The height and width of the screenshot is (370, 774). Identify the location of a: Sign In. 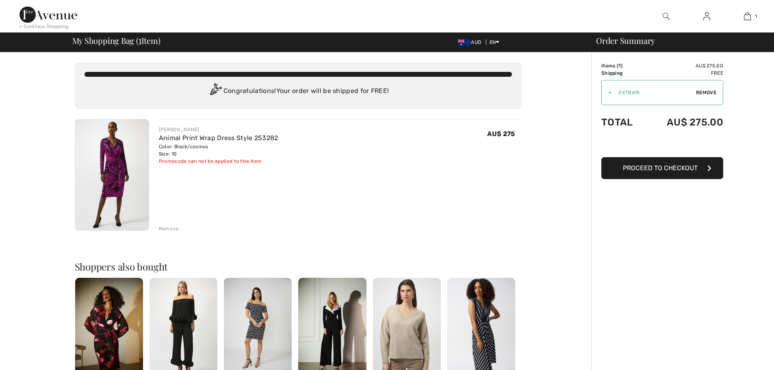
(707, 16).